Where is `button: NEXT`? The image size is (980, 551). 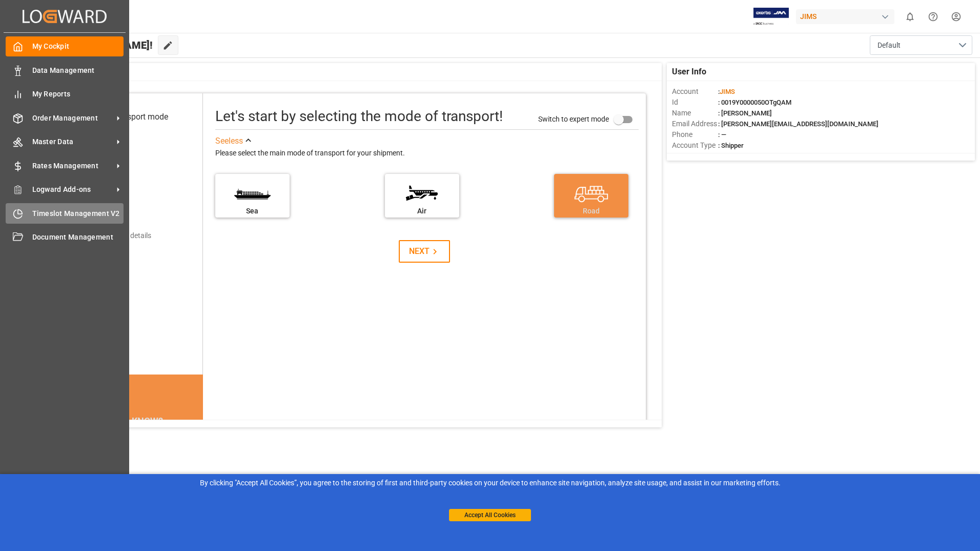 button: NEXT is located at coordinates (424, 251).